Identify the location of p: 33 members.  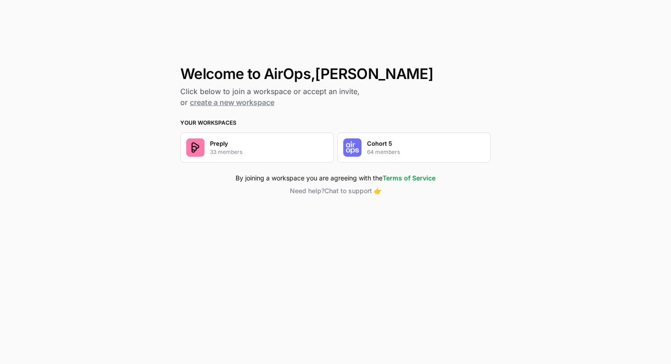
(226, 152).